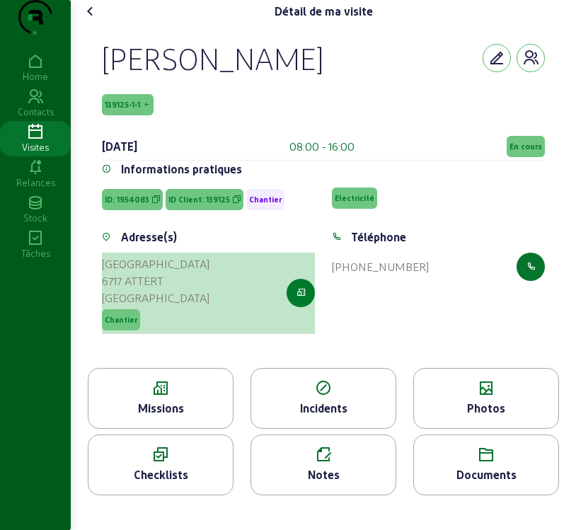 The height and width of the screenshot is (530, 576). I want to click on span: Electricité, so click(355, 198).